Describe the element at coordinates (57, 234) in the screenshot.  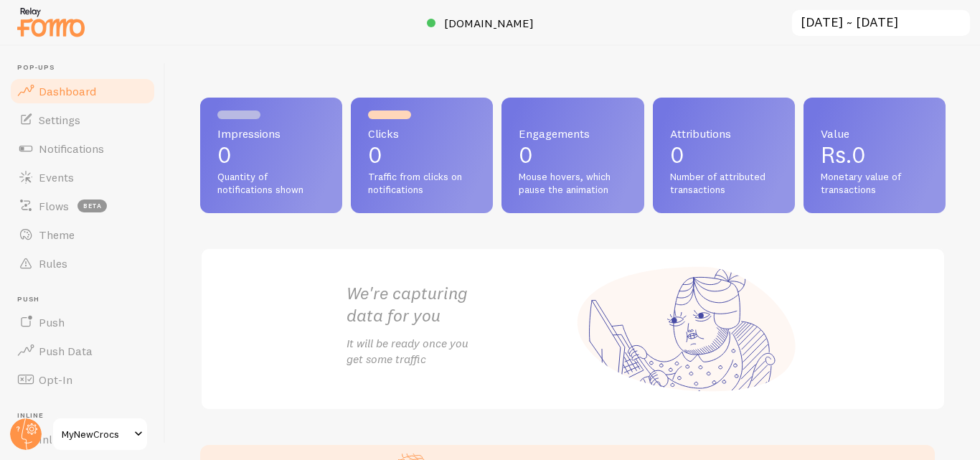
I see `span: Theme` at that location.